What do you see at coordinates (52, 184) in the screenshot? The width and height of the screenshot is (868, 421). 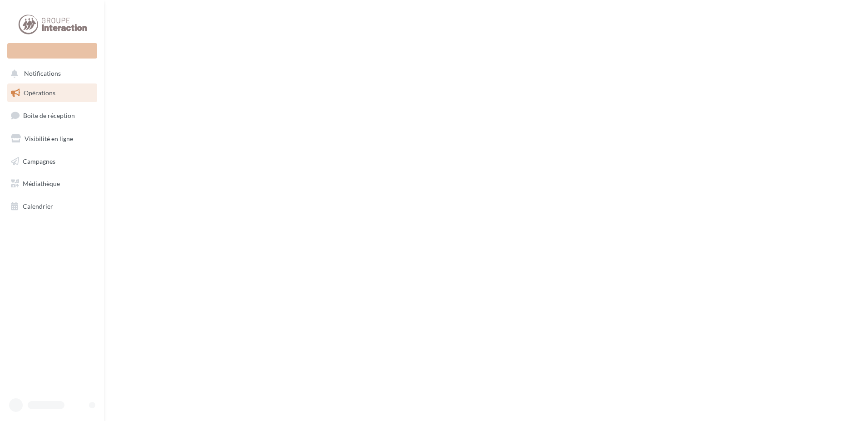 I see `a: Médiathèque` at bounding box center [52, 184].